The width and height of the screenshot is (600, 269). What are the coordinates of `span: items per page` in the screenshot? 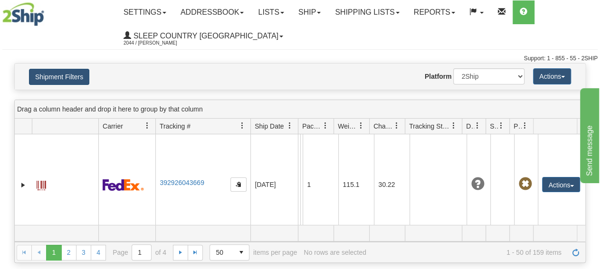 It's located at (253, 253).